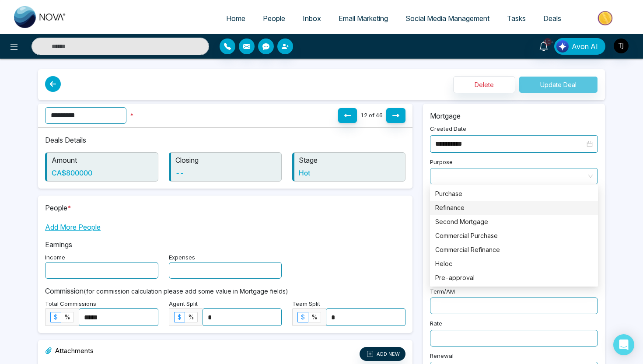 This screenshot has width=643, height=364. Describe the element at coordinates (621, 46) in the screenshot. I see `img: User Avatar` at that location.